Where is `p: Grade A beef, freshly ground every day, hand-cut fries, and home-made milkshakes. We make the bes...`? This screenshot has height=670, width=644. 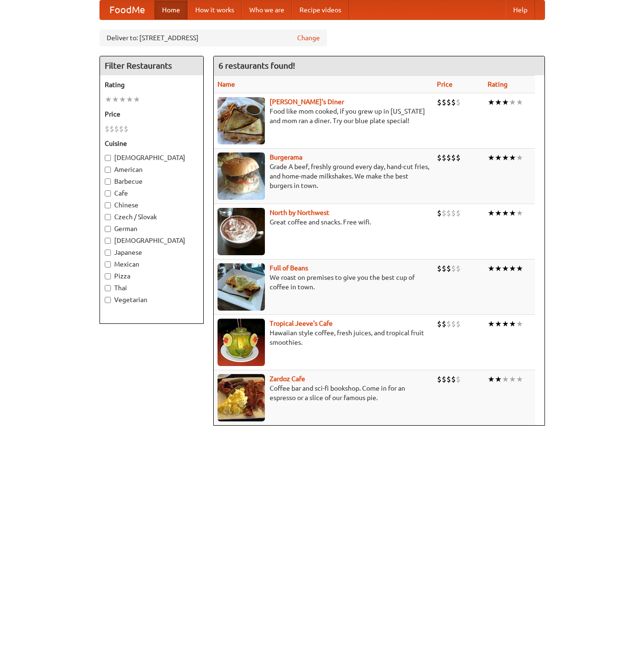
p: Grade A beef, freshly ground every day, hand-cut fries, and home-made milkshakes. We make the bes... is located at coordinates (323, 176).